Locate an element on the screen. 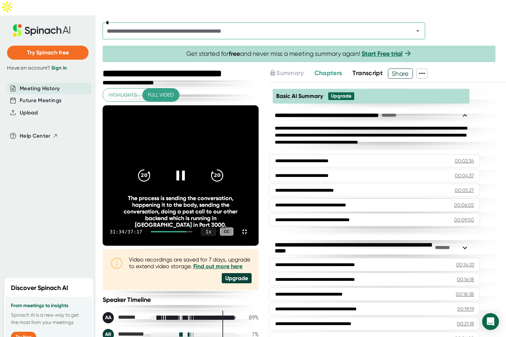 This screenshot has width=506, height=337. div: 31:34 / 37:17 is located at coordinates (126, 232).